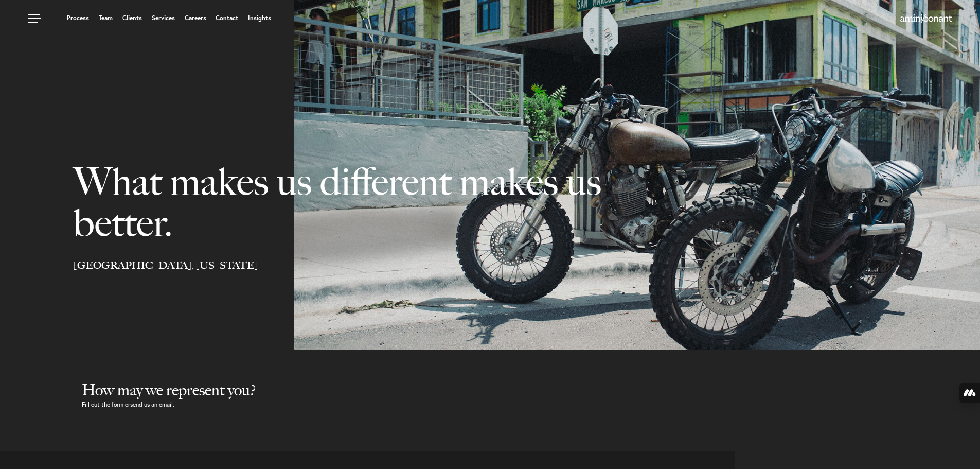 The width and height of the screenshot is (980, 469). I want to click on a: Insights, so click(259, 18).